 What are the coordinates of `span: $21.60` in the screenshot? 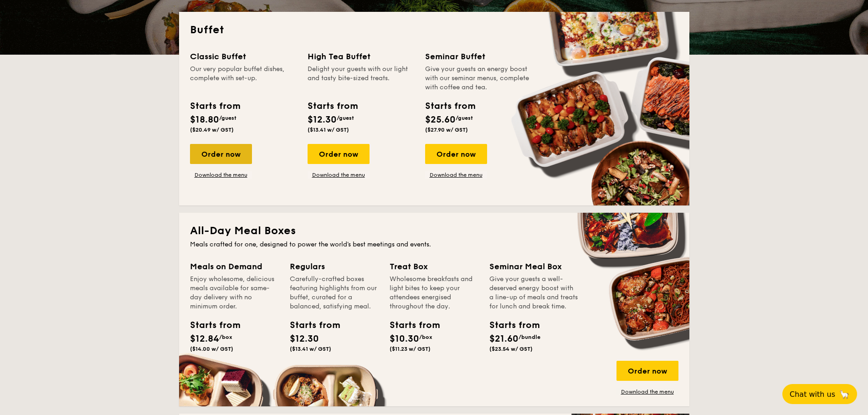 It's located at (504, 339).